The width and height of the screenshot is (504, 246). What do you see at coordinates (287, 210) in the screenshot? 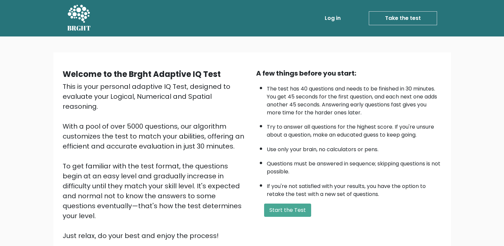
I see `button: Start the Test` at bounding box center [287, 210].